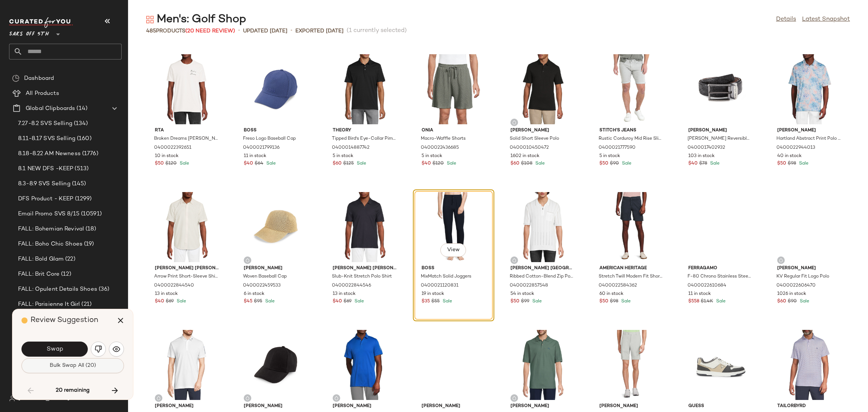 The image size is (868, 412). What do you see at coordinates (707, 301) in the screenshot?
I see `span: $1.4K` at bounding box center [707, 301].